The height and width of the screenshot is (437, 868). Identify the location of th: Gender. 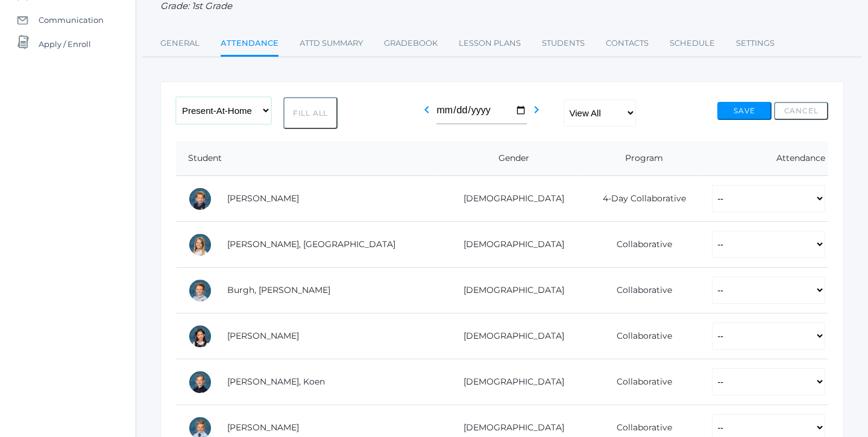
(509, 158).